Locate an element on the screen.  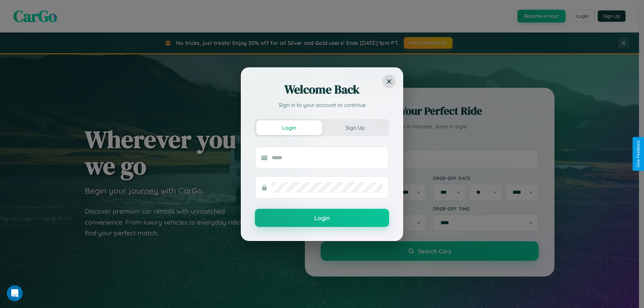
h2: Welcome Back is located at coordinates (322, 90).